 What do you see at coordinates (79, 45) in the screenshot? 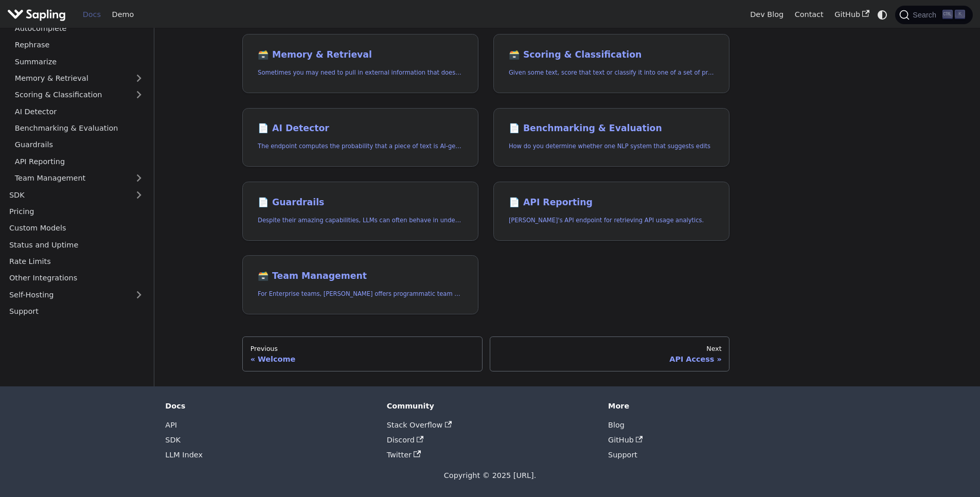
I see `a: Rephrase` at bounding box center [79, 45].